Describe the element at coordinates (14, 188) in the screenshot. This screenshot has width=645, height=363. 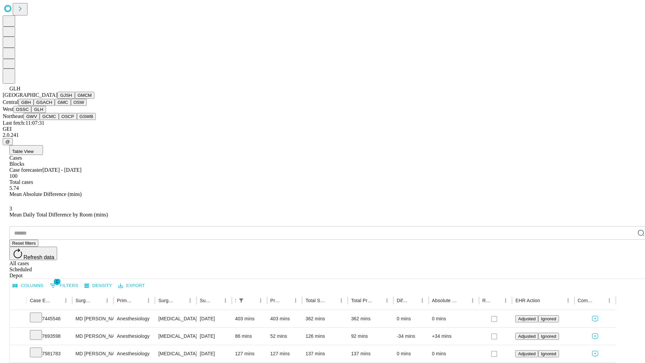
I see `span: 5.74` at that location.